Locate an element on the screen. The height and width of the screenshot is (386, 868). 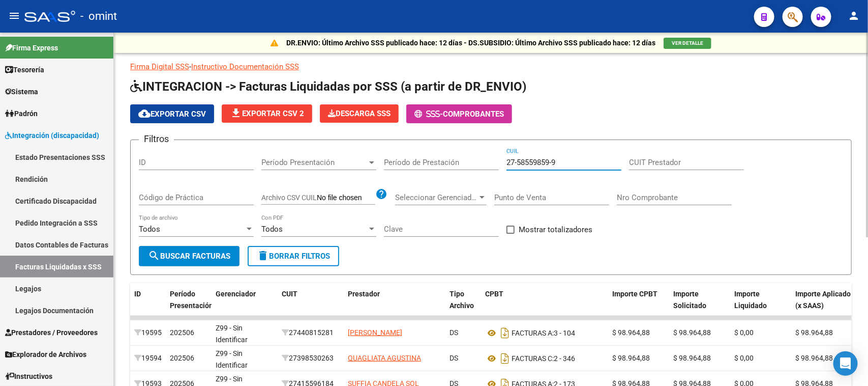
span: VER DETALLE is located at coordinates (687, 43).